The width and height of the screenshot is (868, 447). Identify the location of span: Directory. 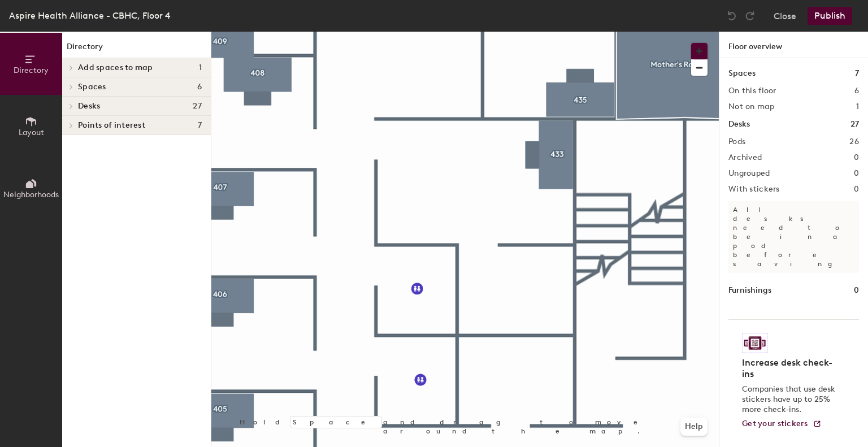
(31, 70).